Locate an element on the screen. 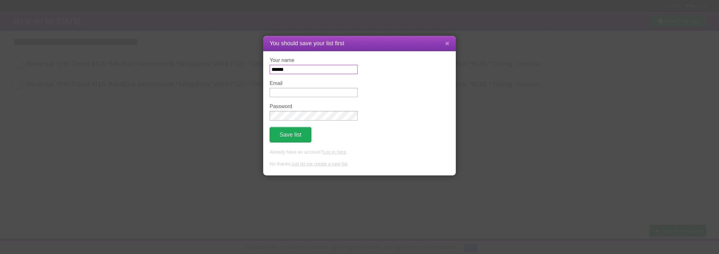 The width and height of the screenshot is (719, 254). button: Save list is located at coordinates (291, 135).